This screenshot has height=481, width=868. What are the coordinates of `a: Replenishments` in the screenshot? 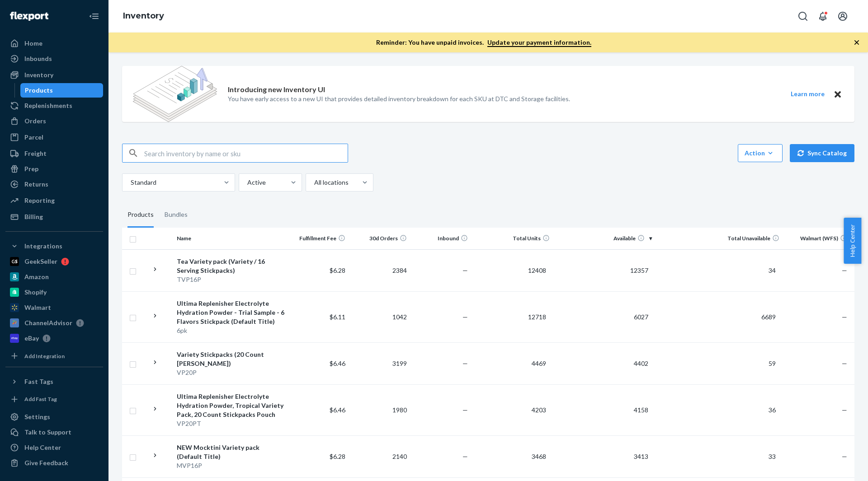 It's located at (55, 105).